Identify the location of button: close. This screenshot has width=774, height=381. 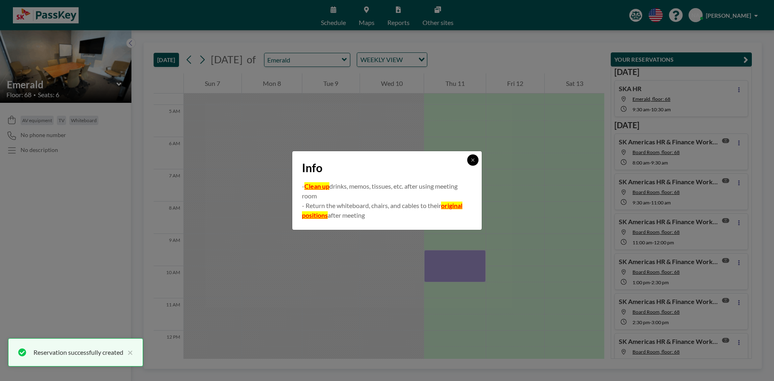
(128, 352).